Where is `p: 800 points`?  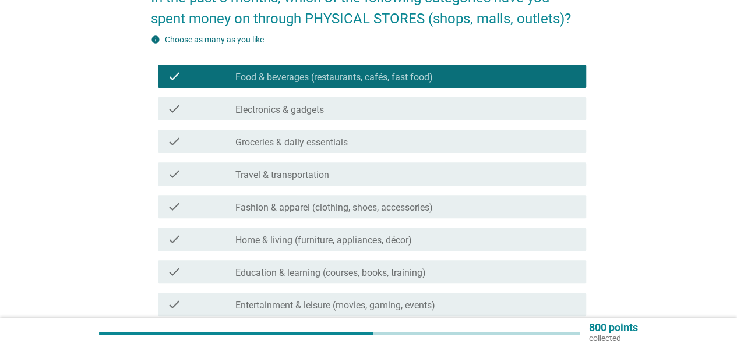
p: 800 points is located at coordinates (613, 328).